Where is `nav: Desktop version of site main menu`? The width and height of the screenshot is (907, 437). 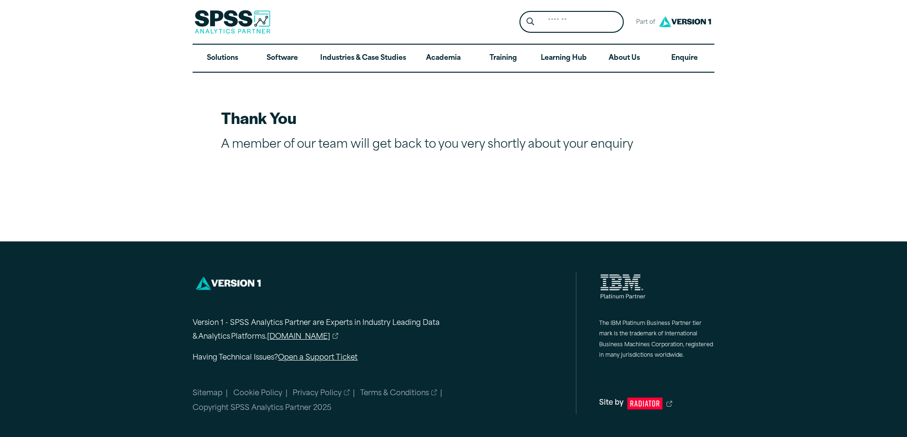 nav: Desktop version of site main menu is located at coordinates (454, 58).